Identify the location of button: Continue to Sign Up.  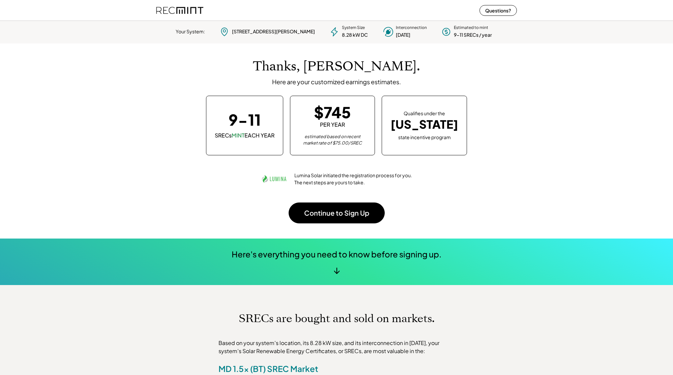
(336, 213).